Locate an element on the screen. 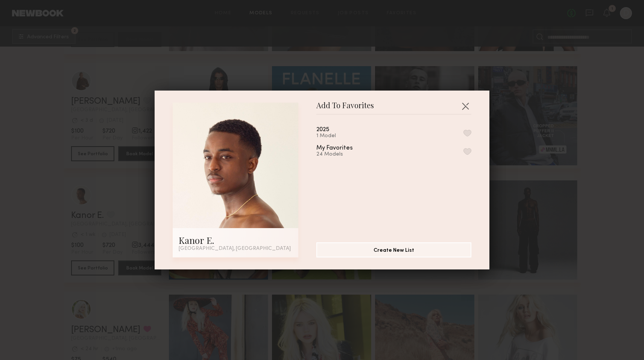 This screenshot has height=360, width=644. div: My Favorites is located at coordinates (334, 148).